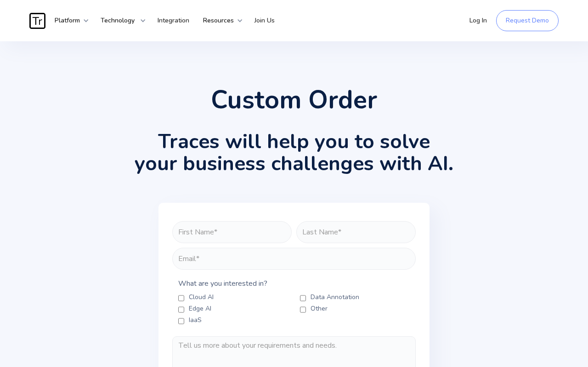  What do you see at coordinates (218, 20) in the screenshot?
I see `strong: Resources` at bounding box center [218, 20].